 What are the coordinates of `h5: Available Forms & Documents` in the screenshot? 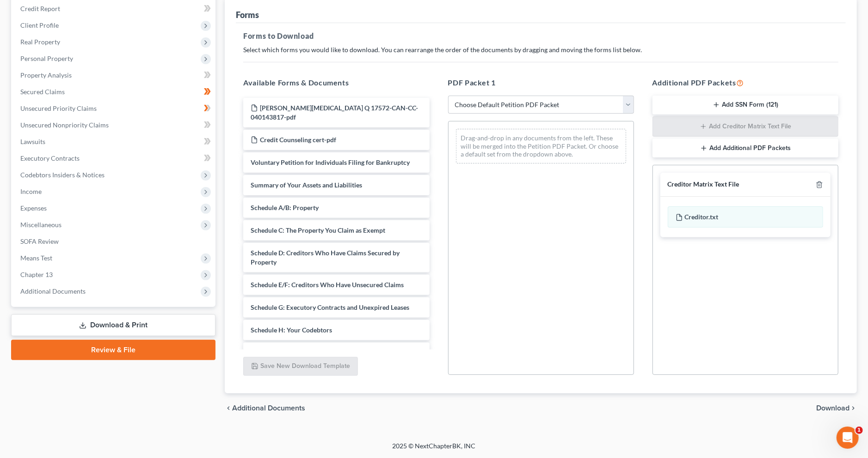 It's located at (336, 83).